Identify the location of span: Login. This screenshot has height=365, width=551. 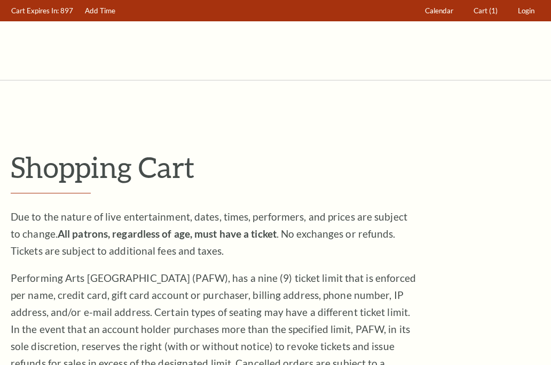
(526, 11).